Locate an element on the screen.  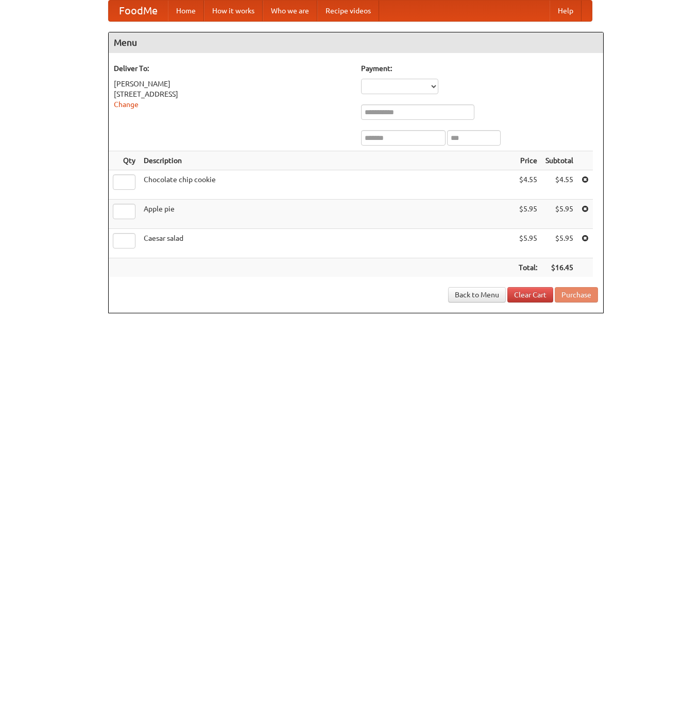
a: Help is located at coordinates (565, 10).